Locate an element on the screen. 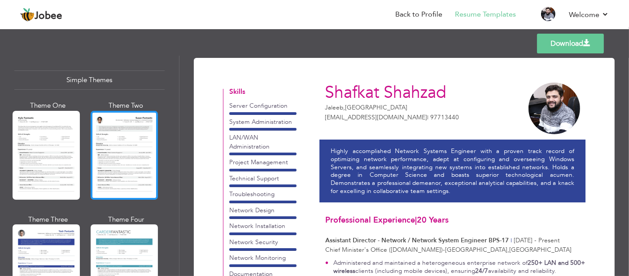 The image size is (629, 276). div: Network Monitoring is located at coordinates (262, 257).